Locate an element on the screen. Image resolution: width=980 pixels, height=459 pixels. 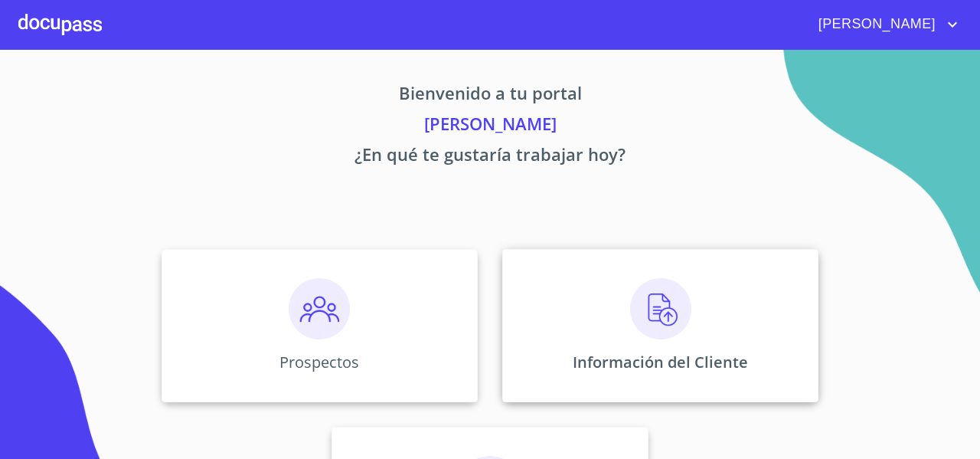
p: Prospectos is located at coordinates (319, 362).